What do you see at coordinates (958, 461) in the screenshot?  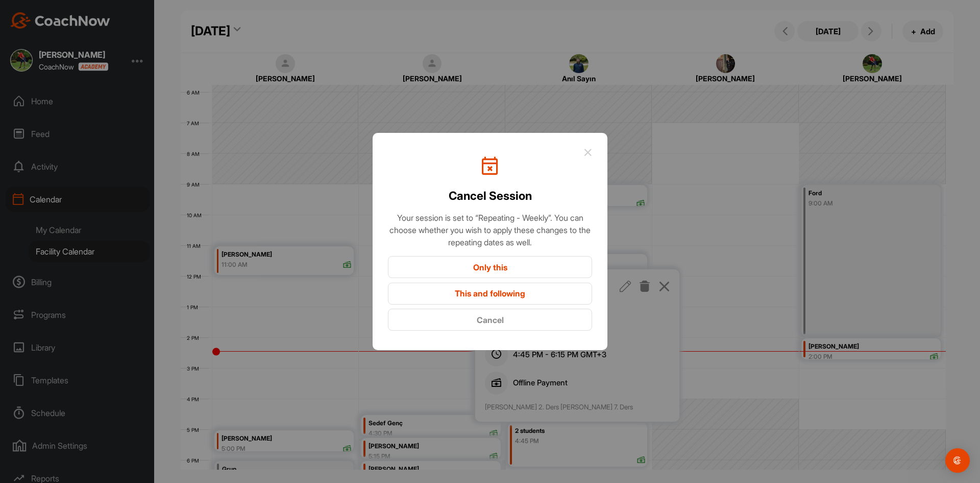 I see `div: Open Intercom Messenger` at bounding box center [958, 461].